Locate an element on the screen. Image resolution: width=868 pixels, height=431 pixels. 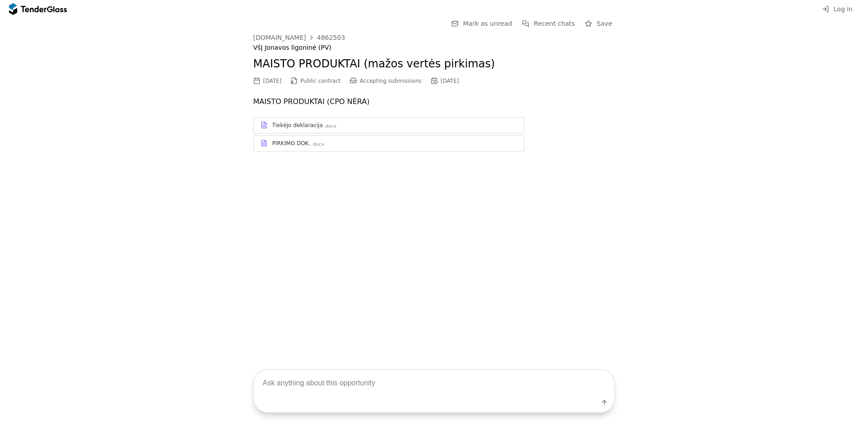
div: Tiekėjo deklaracija is located at coordinates (298, 125).